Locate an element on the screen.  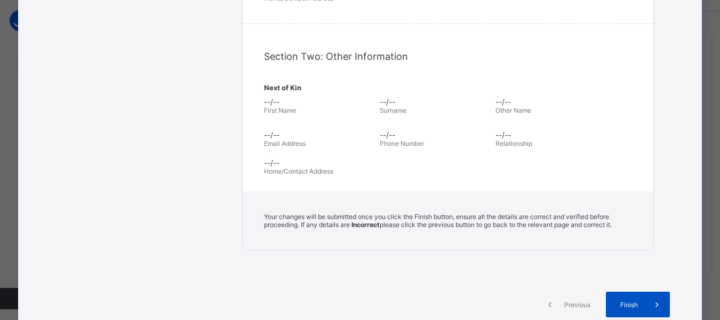
span: Finish is located at coordinates (629, 304).